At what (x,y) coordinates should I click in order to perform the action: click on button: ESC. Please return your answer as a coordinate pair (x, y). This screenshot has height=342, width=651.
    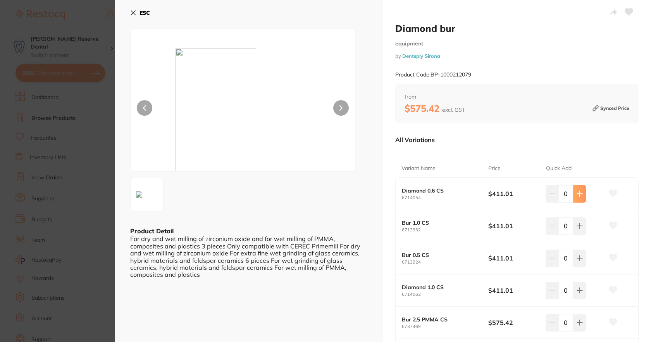
    Looking at the image, I should click on (140, 13).